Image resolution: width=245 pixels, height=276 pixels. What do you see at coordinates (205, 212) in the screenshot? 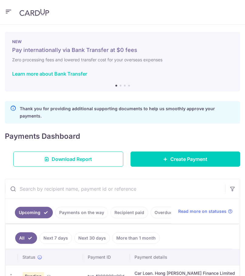
I see `a: Read more on statuses` at bounding box center [205, 212].